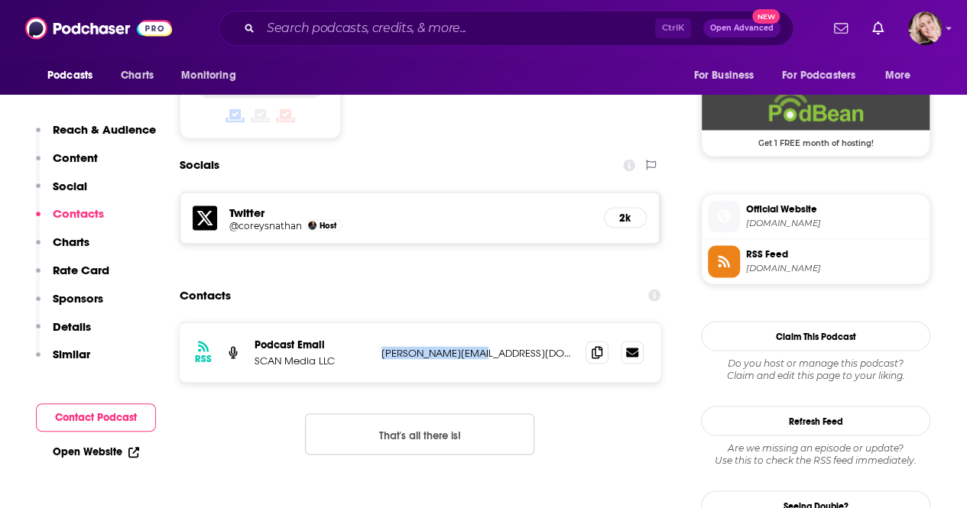  Describe the element at coordinates (766, 16) in the screenshot. I see `span: New` at that location.